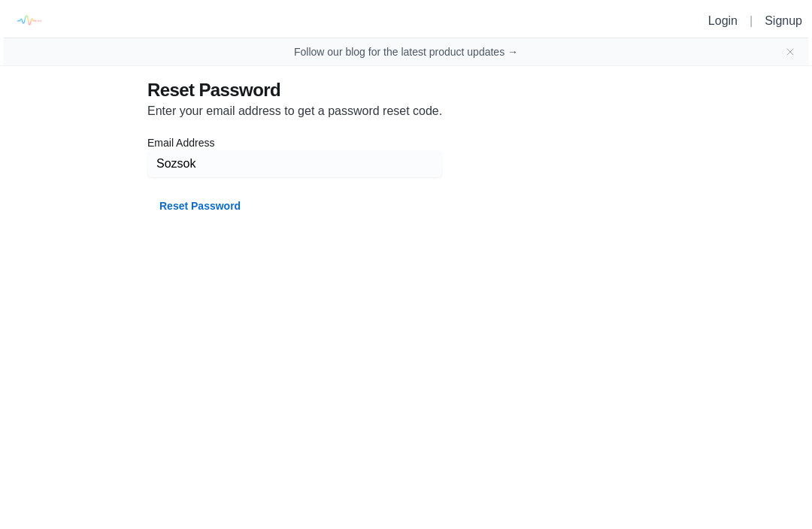 The width and height of the screenshot is (812, 529). Describe the element at coordinates (295, 111) in the screenshot. I see `p: Enter your email address to get a password reset code.` at that location.